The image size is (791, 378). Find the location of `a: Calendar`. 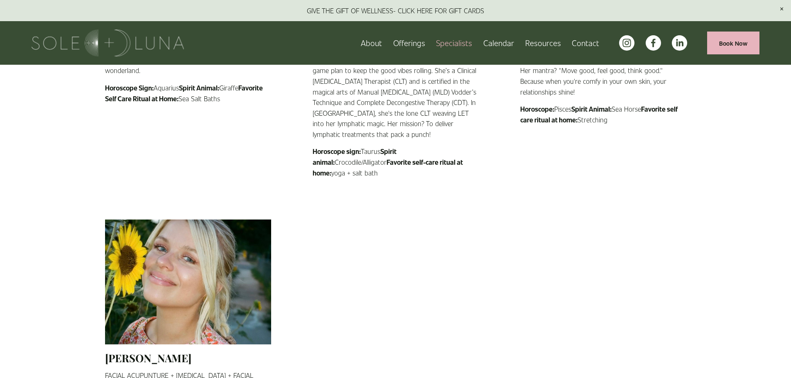

a: Calendar is located at coordinates (499, 43).